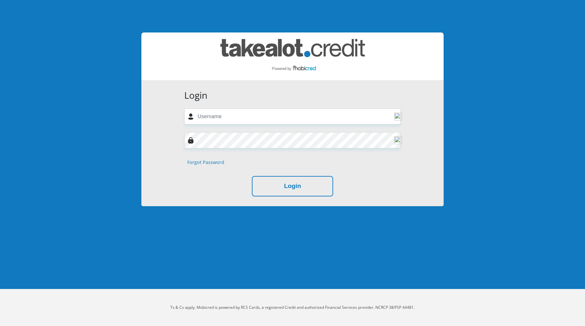 The height and width of the screenshot is (326, 585). I want to click on img: Image, so click(191, 140).